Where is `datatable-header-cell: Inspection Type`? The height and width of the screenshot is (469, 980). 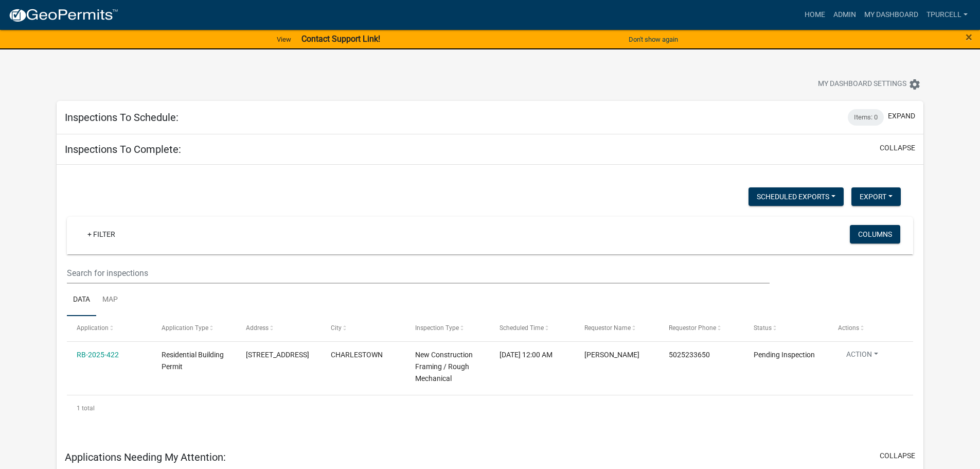
datatable-header-cell: Inspection Type is located at coordinates (448, 329).